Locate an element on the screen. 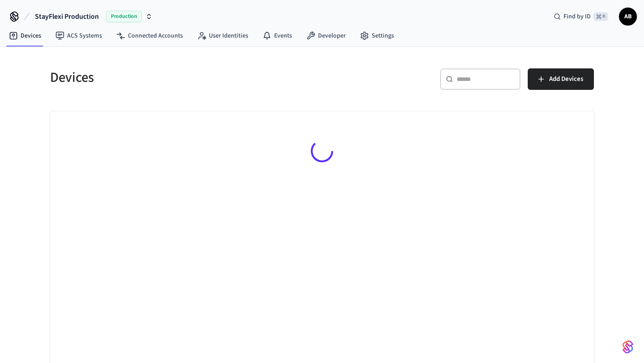 This screenshot has width=644, height=363. button: AB is located at coordinates (628, 16).